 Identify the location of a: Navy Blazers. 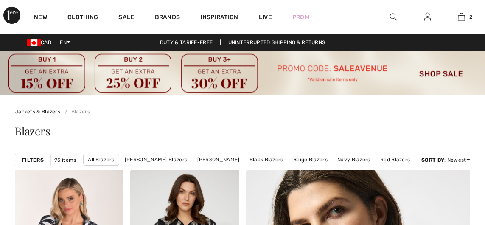
(354, 159).